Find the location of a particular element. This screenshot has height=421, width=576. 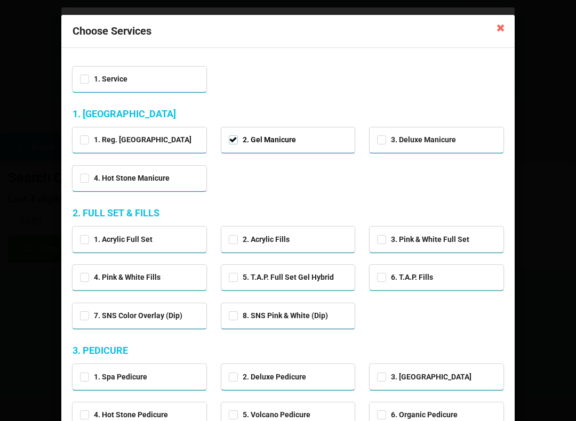

label: 5. T.A.P. Full Set Gel Hybrid is located at coordinates (281, 277).